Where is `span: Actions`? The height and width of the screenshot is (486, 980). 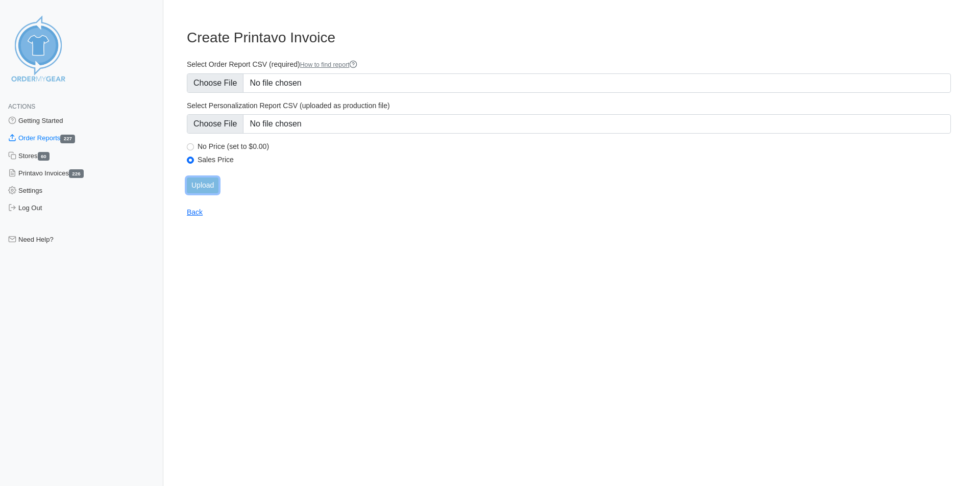 span: Actions is located at coordinates (21, 107).